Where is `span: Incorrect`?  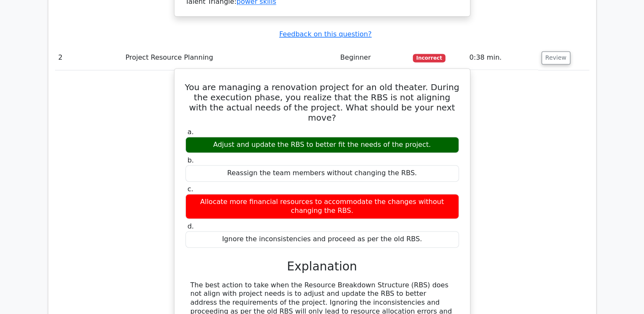
span: Incorrect is located at coordinates (429, 58).